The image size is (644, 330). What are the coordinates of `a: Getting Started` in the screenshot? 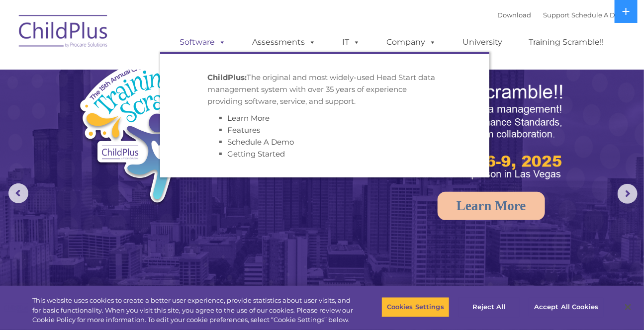 It's located at (257, 154).